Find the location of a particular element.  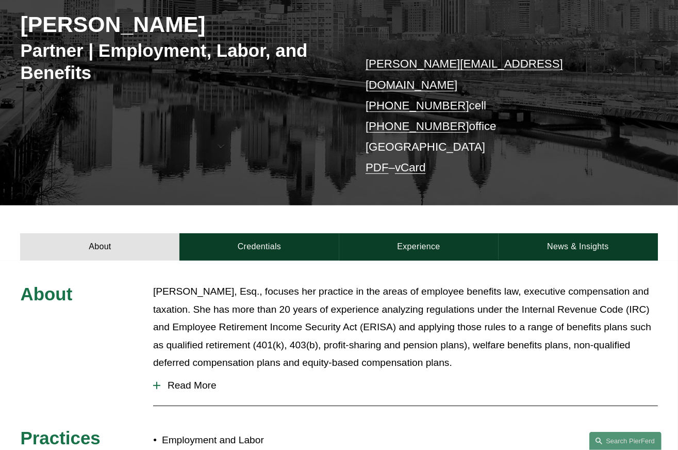

a: About is located at coordinates (100, 247).